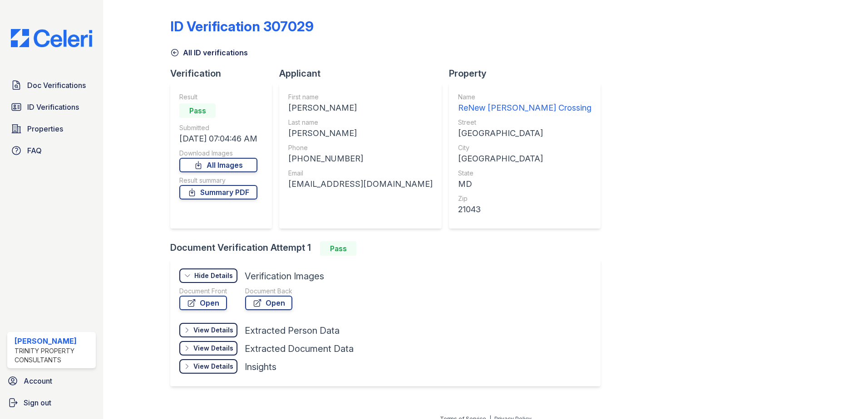 Image resolution: width=868 pixels, height=419 pixels. What do you see at coordinates (38, 381) in the screenshot?
I see `span: Account` at bounding box center [38, 381].